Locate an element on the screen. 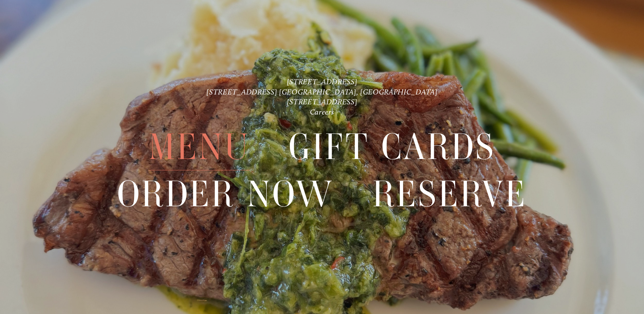  a: Gift Cards is located at coordinates (392, 147).